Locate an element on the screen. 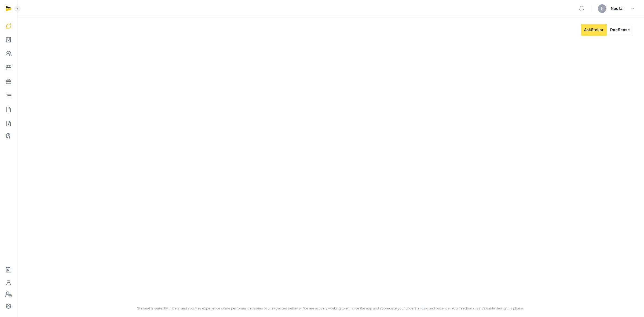  span: N is located at coordinates (602, 9).